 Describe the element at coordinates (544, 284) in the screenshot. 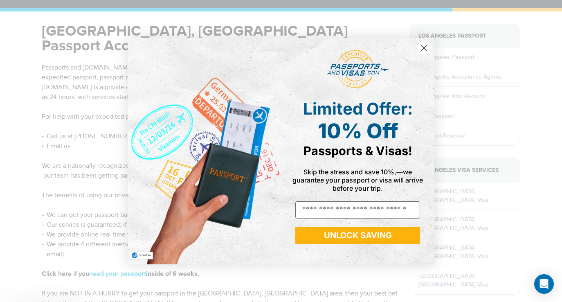

I see `div: Open Intercom Messenger` at that location.